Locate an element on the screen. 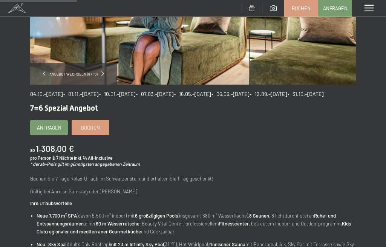 Image resolution: width=386 pixels, height=247 pixels. strong: 6 großzügigen Pools is located at coordinates (156, 215).